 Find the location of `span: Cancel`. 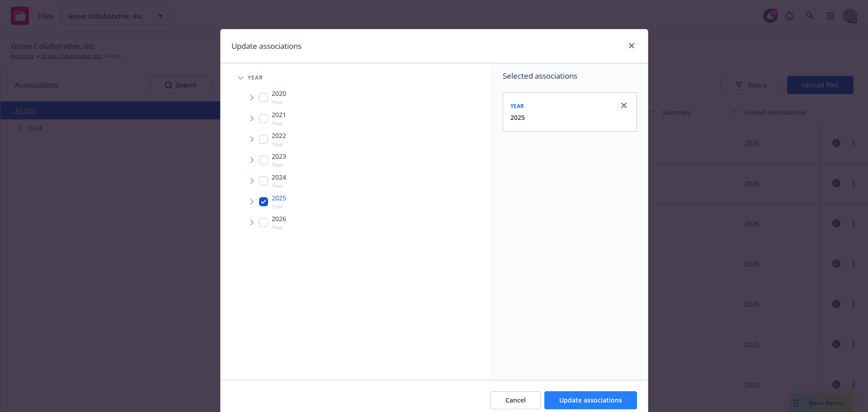

span: Cancel is located at coordinates (515, 400).